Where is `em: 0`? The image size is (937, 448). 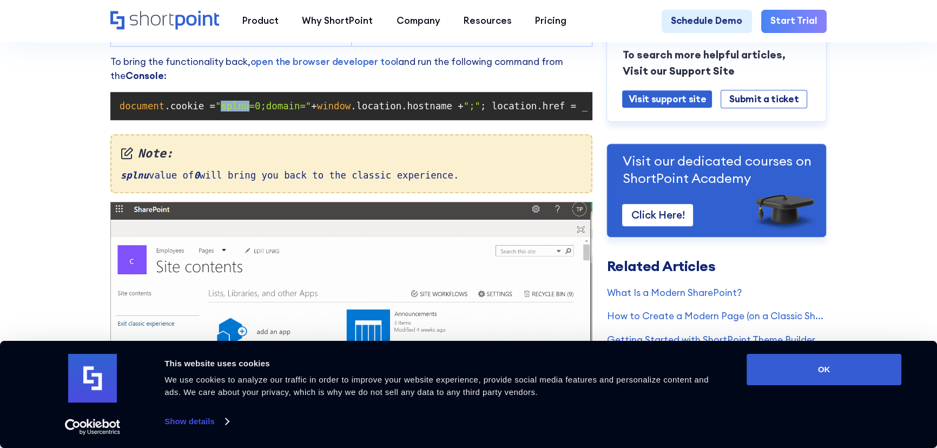 em: 0 is located at coordinates (196, 175).